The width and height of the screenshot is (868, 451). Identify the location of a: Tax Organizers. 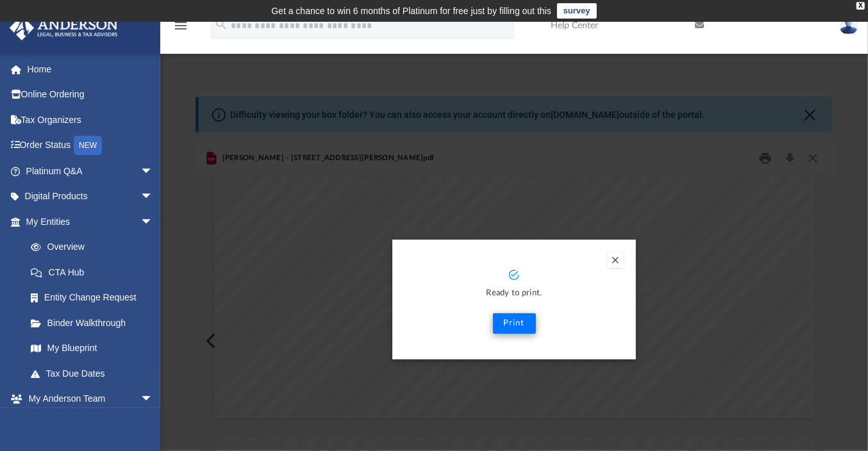
(91, 120).